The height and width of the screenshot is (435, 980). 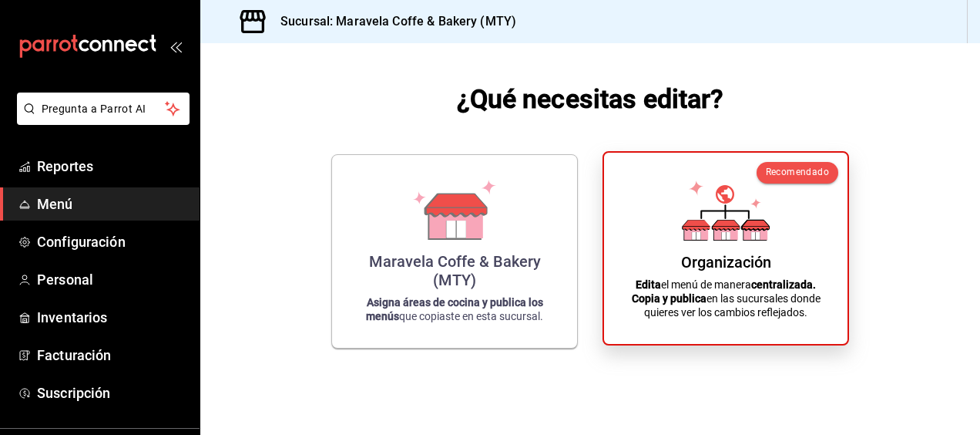 I want to click on button: open_drawer_menu, so click(x=176, y=46).